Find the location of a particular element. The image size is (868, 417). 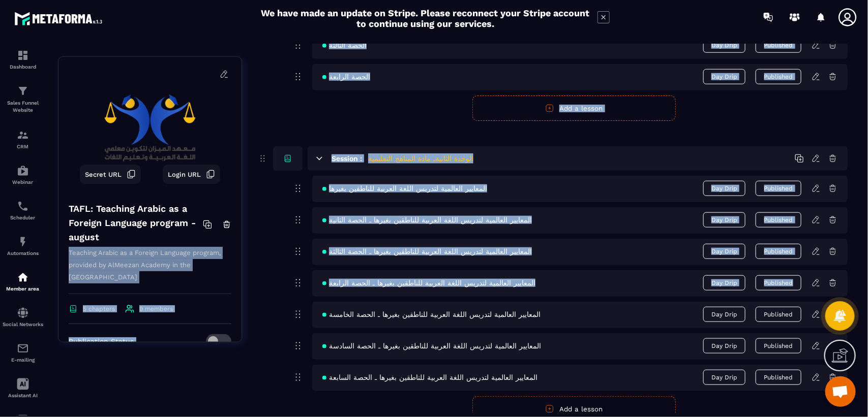

img: email is located at coordinates (23, 349).